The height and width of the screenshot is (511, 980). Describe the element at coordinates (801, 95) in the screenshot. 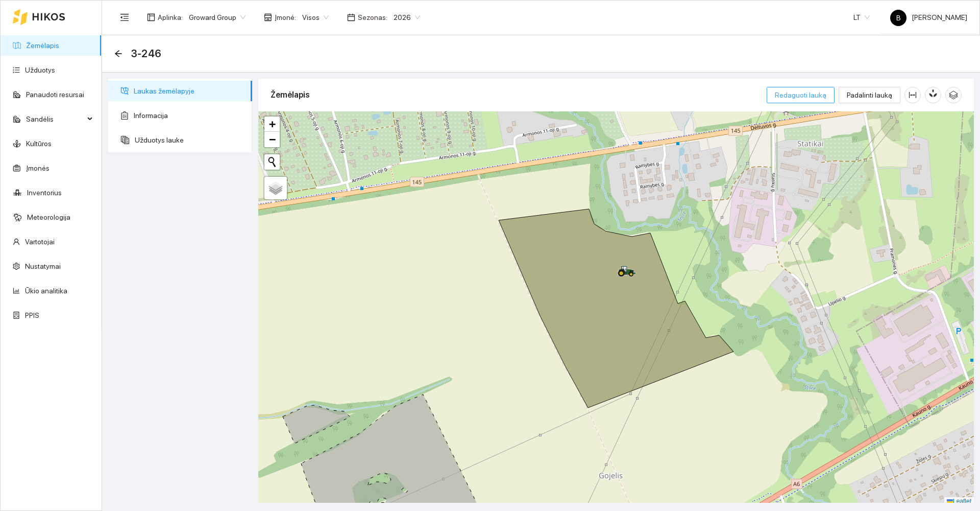

I see `a: Redaguoti lauką` at that location.